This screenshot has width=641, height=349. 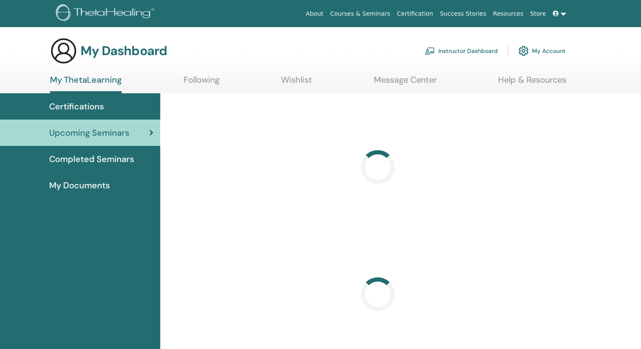 What do you see at coordinates (124, 51) in the screenshot?
I see `h3: My Dashboard` at bounding box center [124, 51].